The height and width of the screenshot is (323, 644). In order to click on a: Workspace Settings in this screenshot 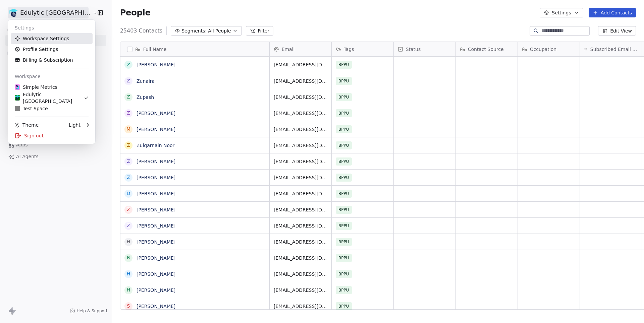, I will do `click(52, 38)`.